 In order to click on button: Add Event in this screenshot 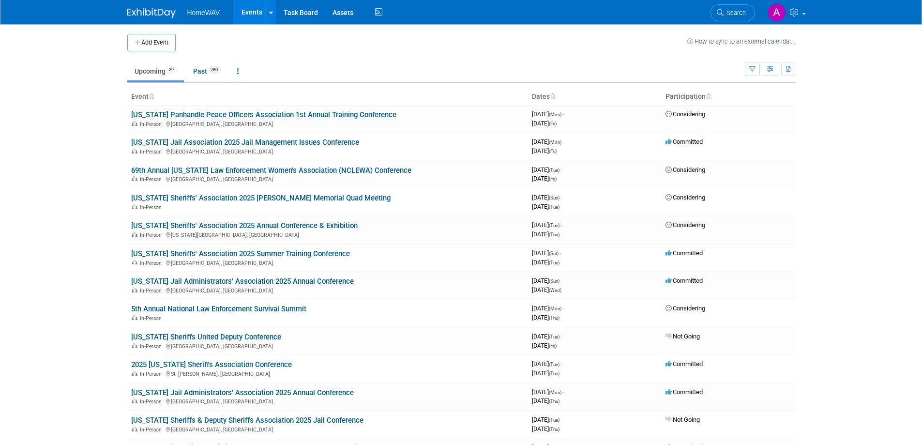, I will do `click(152, 43)`.